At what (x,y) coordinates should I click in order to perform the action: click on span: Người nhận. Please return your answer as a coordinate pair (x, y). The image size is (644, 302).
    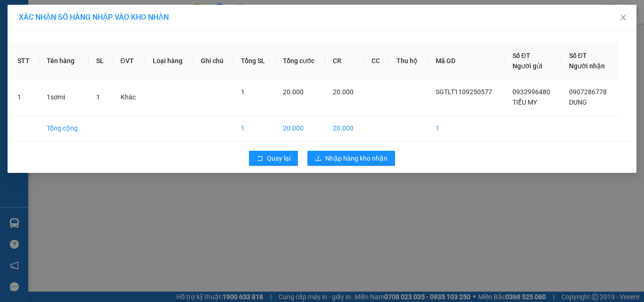
    Looking at the image, I should click on (587, 66).